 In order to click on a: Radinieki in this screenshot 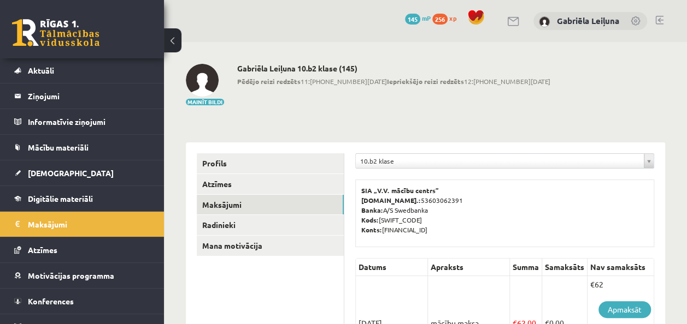, I will do `click(270, 225)`.